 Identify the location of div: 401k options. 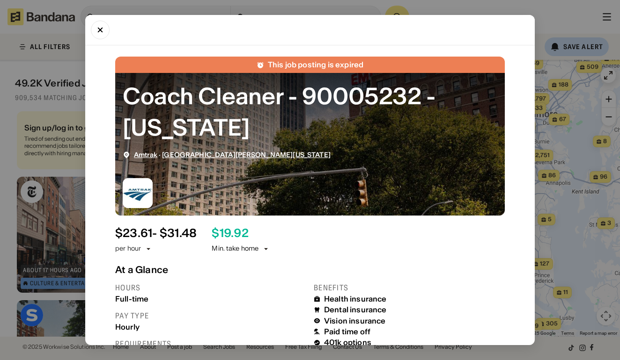
(347, 343).